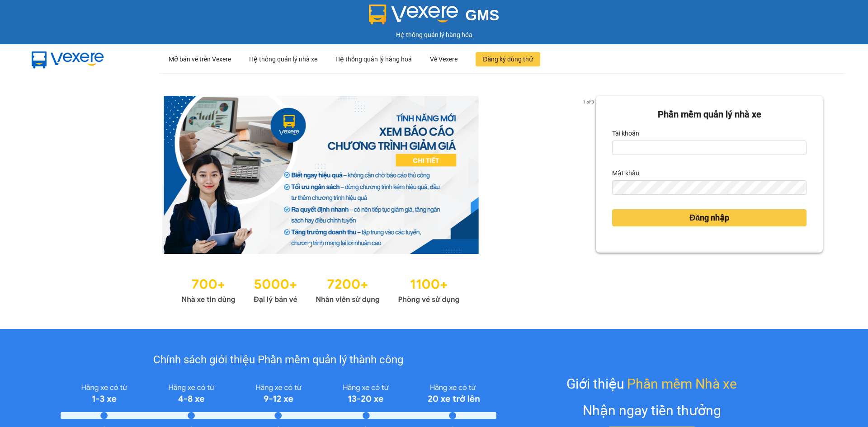  Describe the element at coordinates (625, 173) in the screenshot. I see `label: Mật khẩu` at that location.